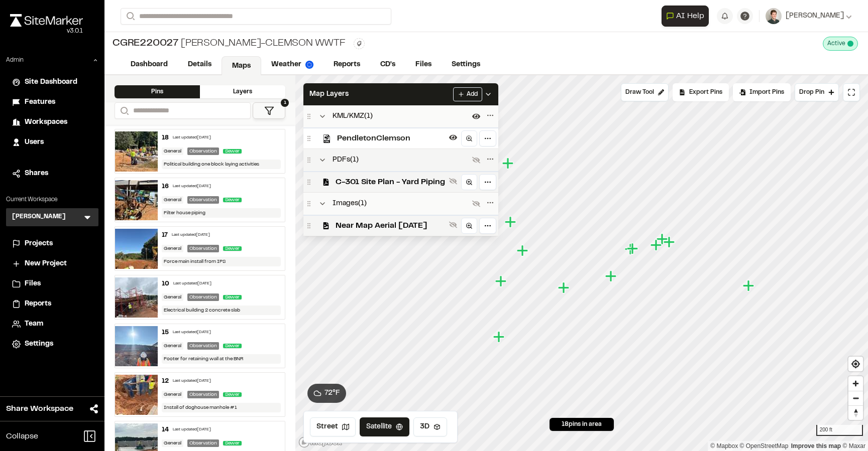 This screenshot has height=451, width=868. Describe the element at coordinates (817, 92) in the screenshot. I see `button: Drop Pin` at that location.